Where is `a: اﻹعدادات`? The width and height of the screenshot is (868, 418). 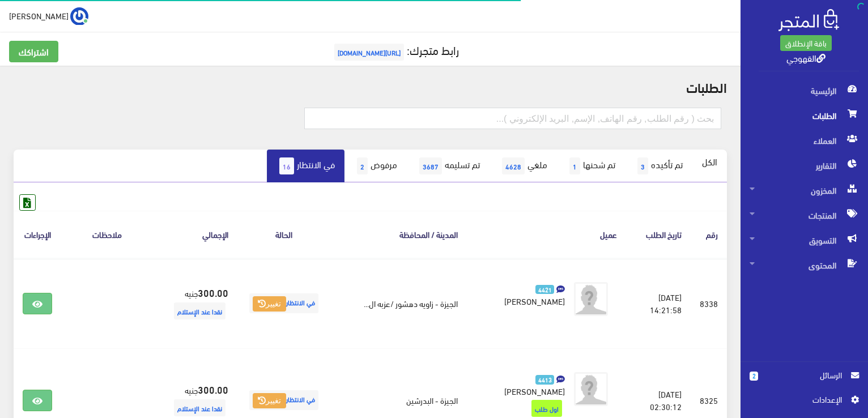
a: اﻹعدادات is located at coordinates (804, 402).